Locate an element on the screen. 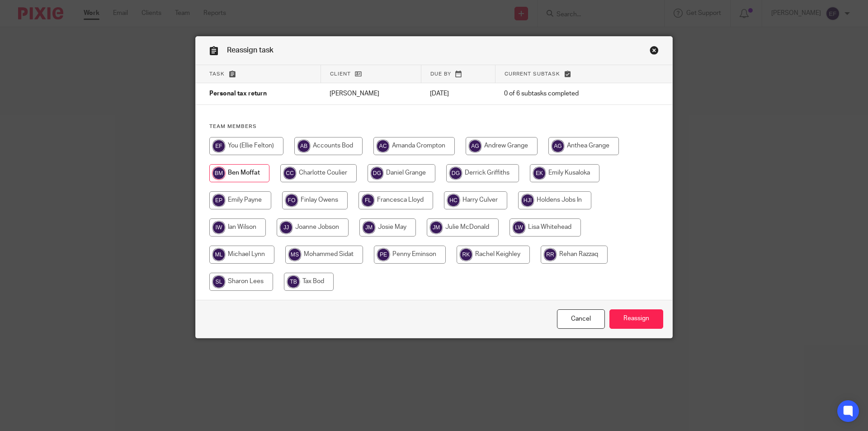 This screenshot has width=868, height=431. span: Reassign task is located at coordinates (250, 50).